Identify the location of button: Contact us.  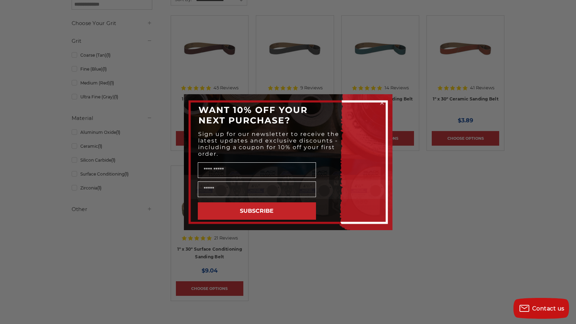
(541, 308).